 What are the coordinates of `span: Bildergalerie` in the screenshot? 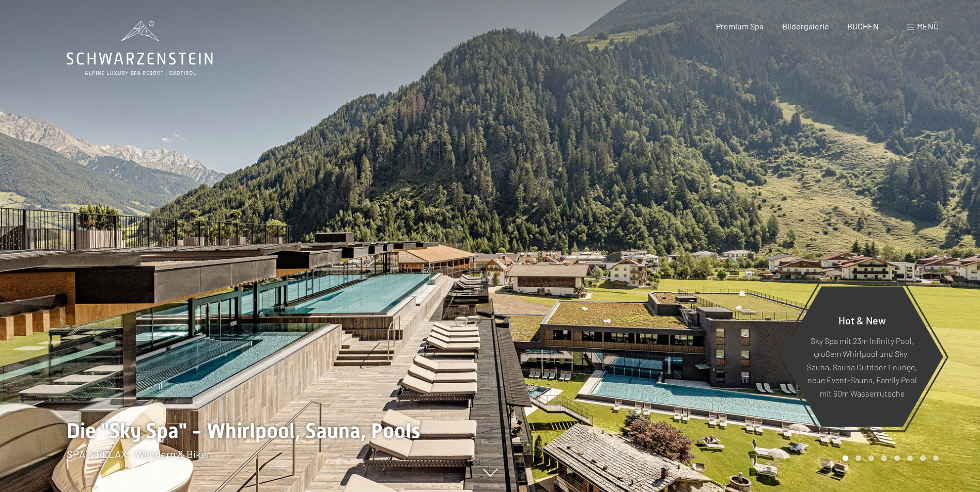 It's located at (806, 26).